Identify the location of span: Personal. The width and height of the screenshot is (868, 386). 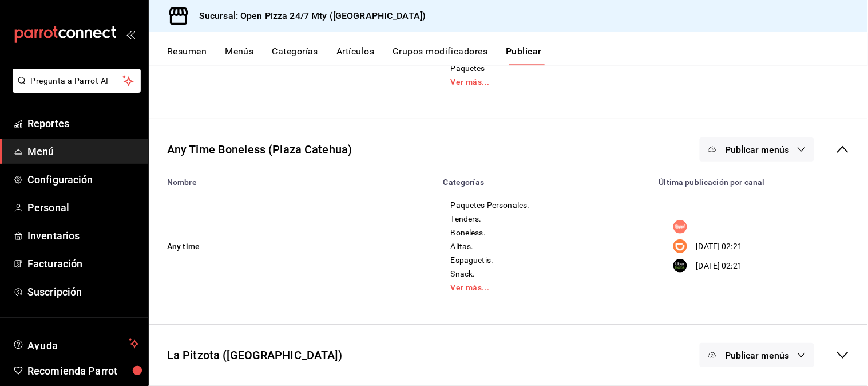
(83, 208).